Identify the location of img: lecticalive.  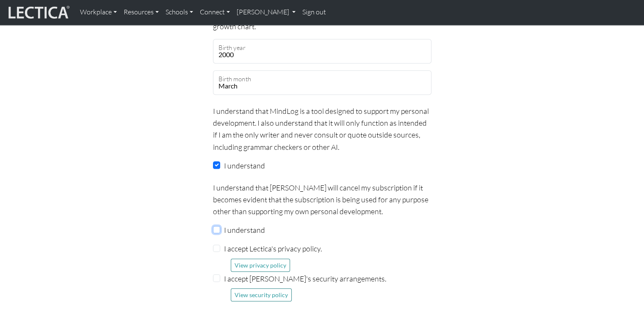
(38, 12).